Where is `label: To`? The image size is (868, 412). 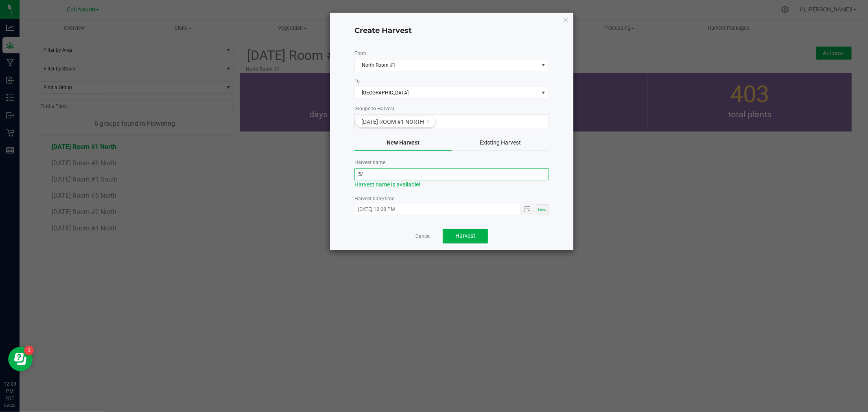
label: To is located at coordinates (452, 81).